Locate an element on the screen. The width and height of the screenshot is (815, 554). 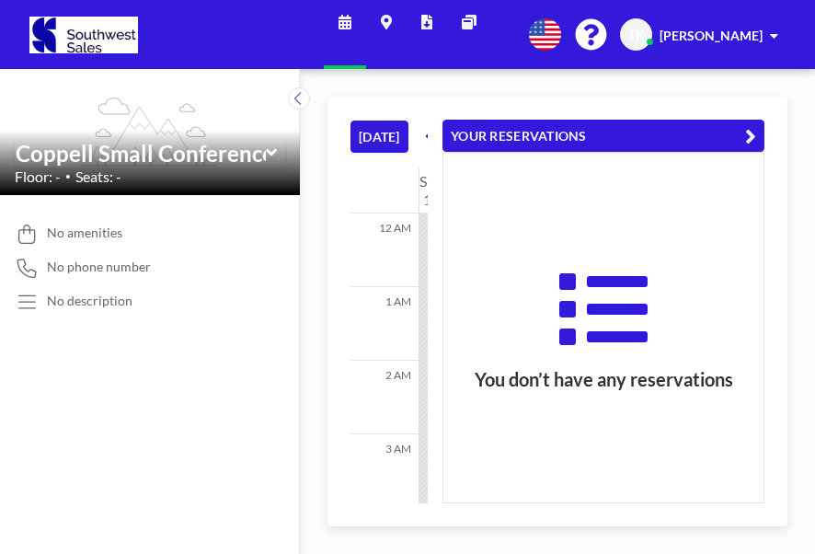
span: TK is located at coordinates (637, 35).